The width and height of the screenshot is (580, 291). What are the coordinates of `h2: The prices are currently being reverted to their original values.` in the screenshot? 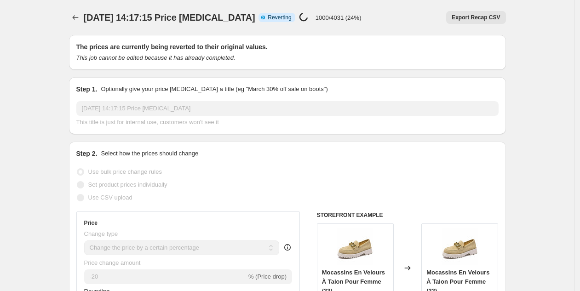 It's located at (288, 47).